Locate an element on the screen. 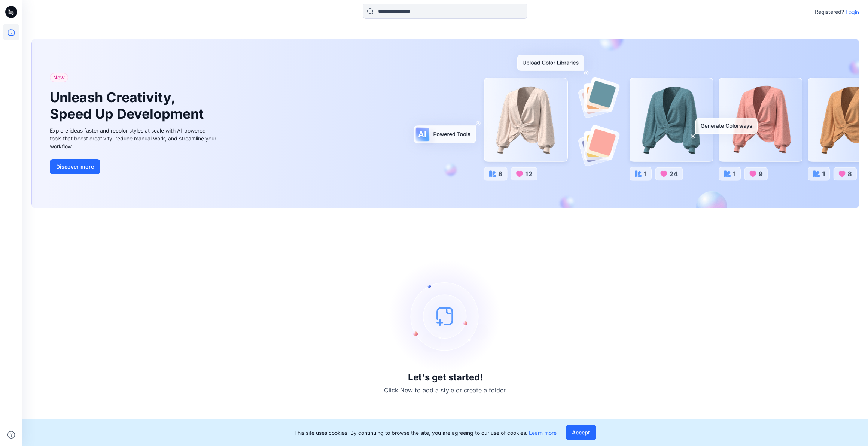  a: Discover more is located at coordinates (134, 167).